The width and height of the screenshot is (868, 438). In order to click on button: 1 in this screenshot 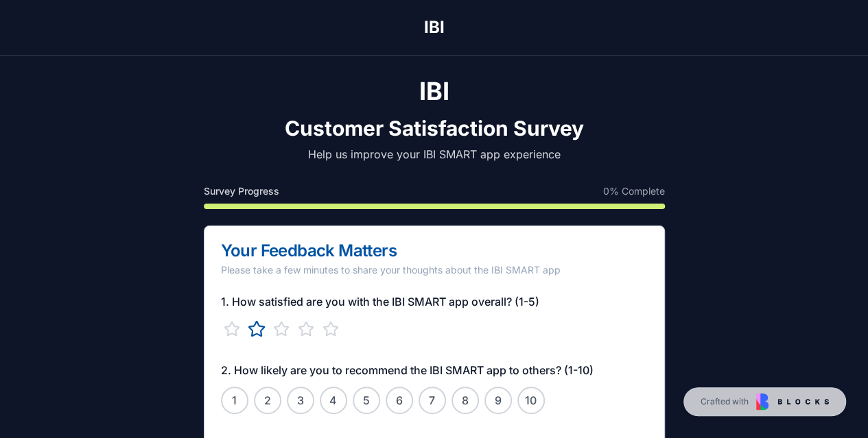, I will do `click(234, 400)`.